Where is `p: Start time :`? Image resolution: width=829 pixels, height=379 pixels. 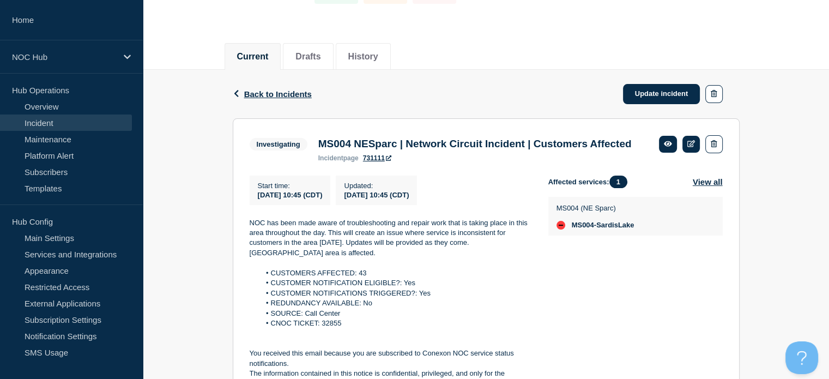 p: Start time : is located at coordinates (290, 185).